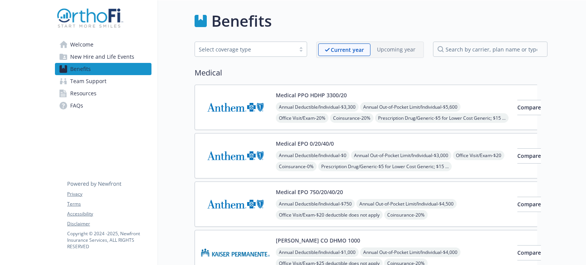 The image size is (586, 265). What do you see at coordinates (109, 204) in the screenshot?
I see `a: Terms` at bounding box center [109, 204].